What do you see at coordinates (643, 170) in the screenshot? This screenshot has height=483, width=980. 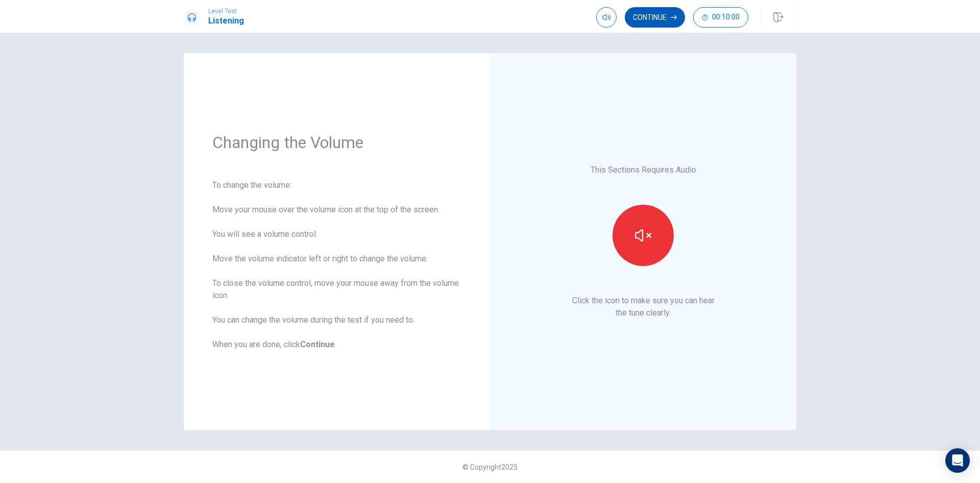 I see `p: This Sections Requires Audio` at bounding box center [643, 170].